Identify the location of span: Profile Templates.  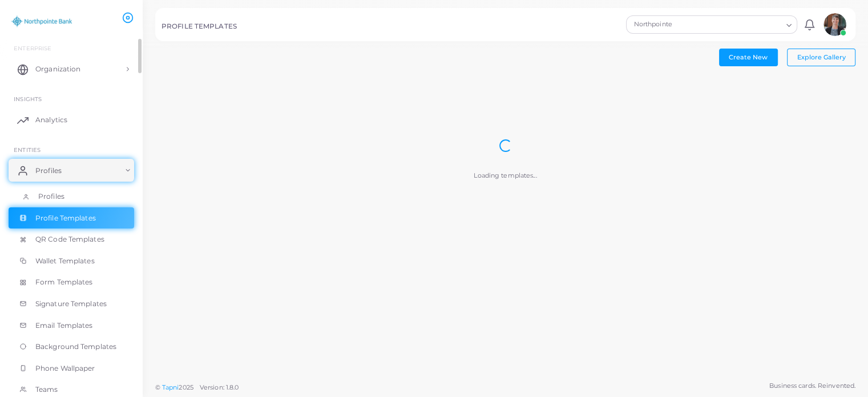
(65, 218).